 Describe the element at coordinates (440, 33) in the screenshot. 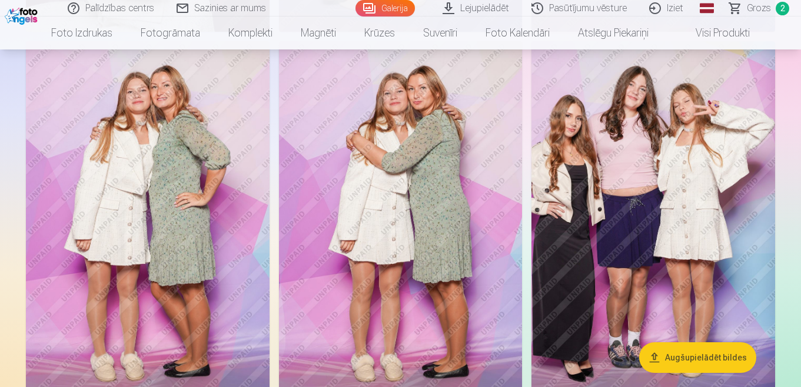

I see `a: Suvenīri` at that location.